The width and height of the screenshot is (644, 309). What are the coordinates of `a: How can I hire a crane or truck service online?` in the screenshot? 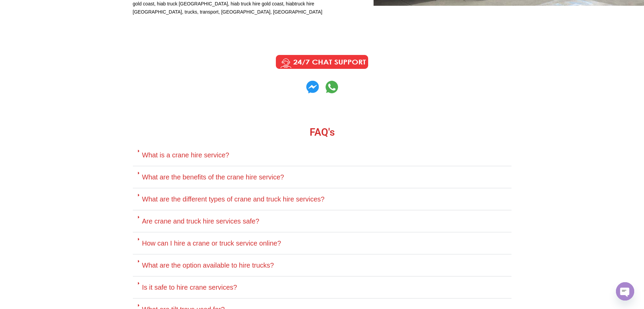 It's located at (211, 243).